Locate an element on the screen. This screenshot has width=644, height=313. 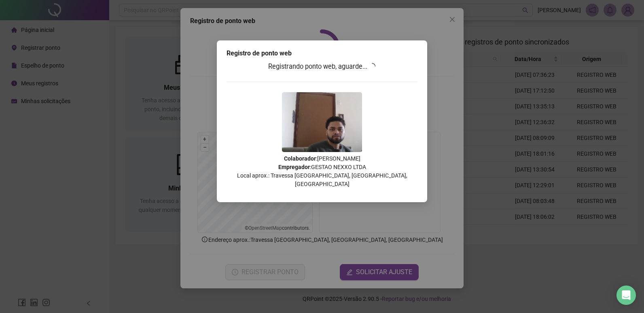
span: loading is located at coordinates (372, 67).